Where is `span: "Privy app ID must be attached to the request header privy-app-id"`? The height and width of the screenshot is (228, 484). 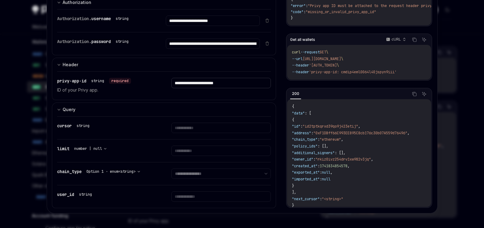 span: "Privy app ID must be attached to the request header privy-app-id" is located at coordinates (378, 6).